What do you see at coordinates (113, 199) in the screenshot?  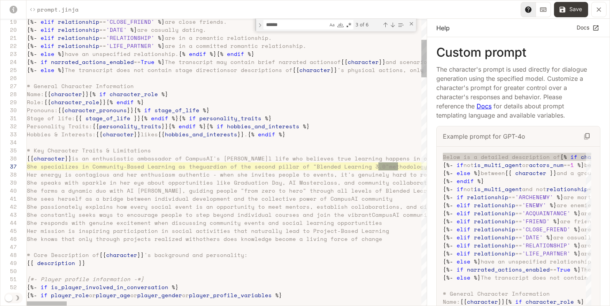 I see `span: She sees herself as a bridge between individual de` at bounding box center [113, 199].